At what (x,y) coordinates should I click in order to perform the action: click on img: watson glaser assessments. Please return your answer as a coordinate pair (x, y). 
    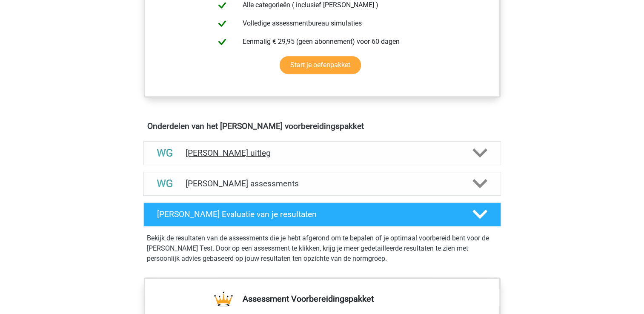
    Looking at the image, I should click on (165, 183).